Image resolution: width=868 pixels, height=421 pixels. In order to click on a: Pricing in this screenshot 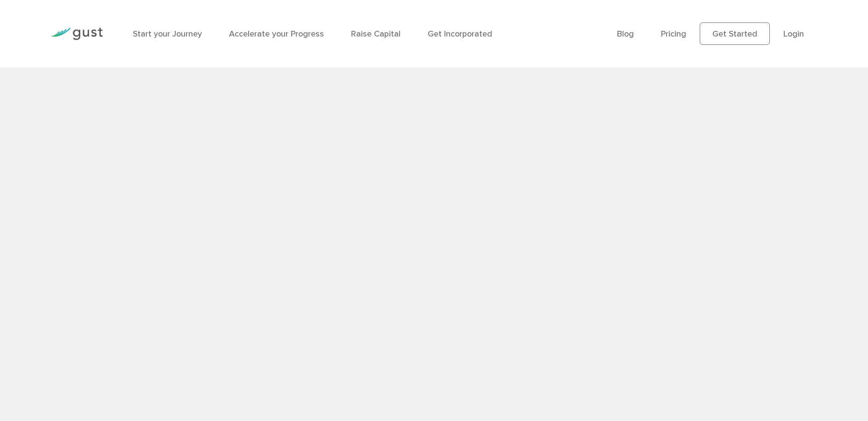, I will do `click(673, 34)`.